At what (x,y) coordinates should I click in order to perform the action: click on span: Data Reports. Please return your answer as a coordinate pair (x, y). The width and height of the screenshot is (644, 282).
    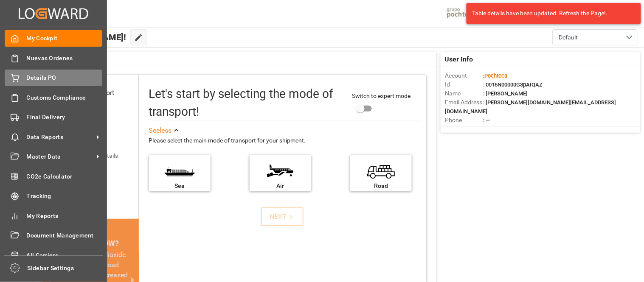
    Looking at the image, I should click on (60, 137).